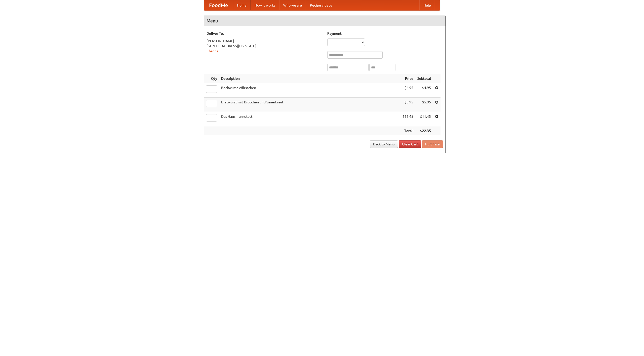 This screenshot has width=644, height=356. What do you see at coordinates (433, 144) in the screenshot?
I see `button: Purchase` at bounding box center [433, 144].